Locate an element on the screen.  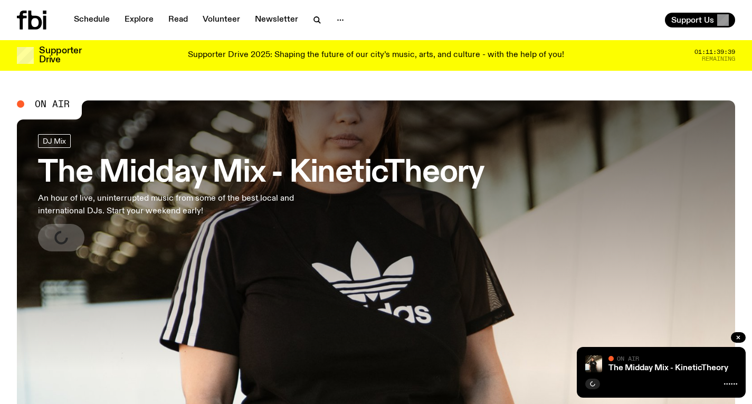
a: Read is located at coordinates (178, 20).